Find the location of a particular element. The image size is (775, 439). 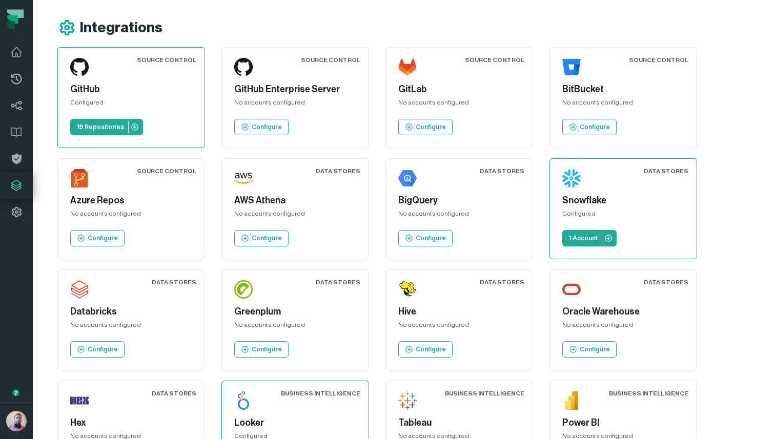

a: 19 Repositories is located at coordinates (107, 127).